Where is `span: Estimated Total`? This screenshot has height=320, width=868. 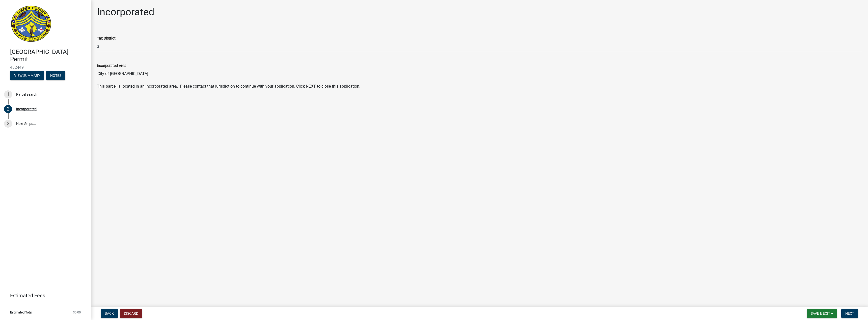 span: Estimated Total is located at coordinates (21, 312).